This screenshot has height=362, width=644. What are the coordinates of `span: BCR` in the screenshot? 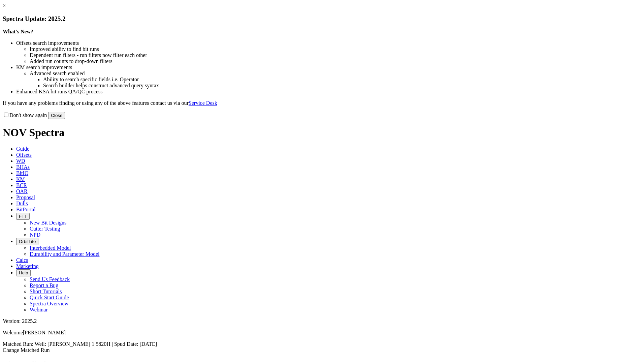 It's located at (22, 185).